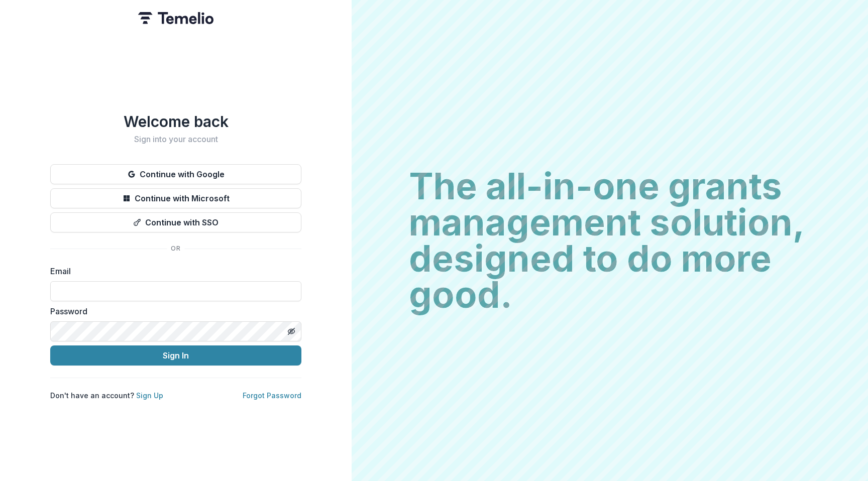 The width and height of the screenshot is (868, 481). Describe the element at coordinates (176, 355) in the screenshot. I see `button: Sign In` at that location.